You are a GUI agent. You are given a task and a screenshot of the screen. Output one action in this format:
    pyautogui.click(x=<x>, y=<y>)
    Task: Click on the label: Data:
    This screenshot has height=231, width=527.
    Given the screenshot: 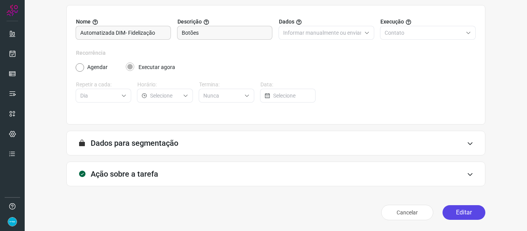 What is the action you would take?
    pyautogui.click(x=288, y=85)
    